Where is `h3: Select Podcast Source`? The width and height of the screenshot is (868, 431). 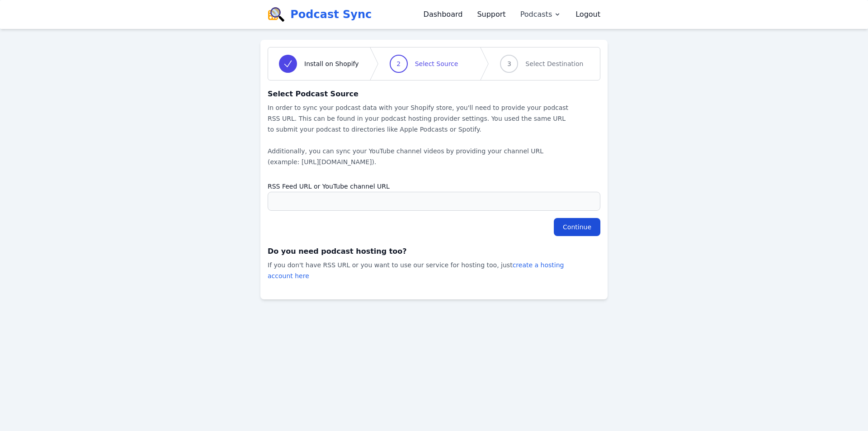
h3: Select Podcast Source is located at coordinates (434, 94).